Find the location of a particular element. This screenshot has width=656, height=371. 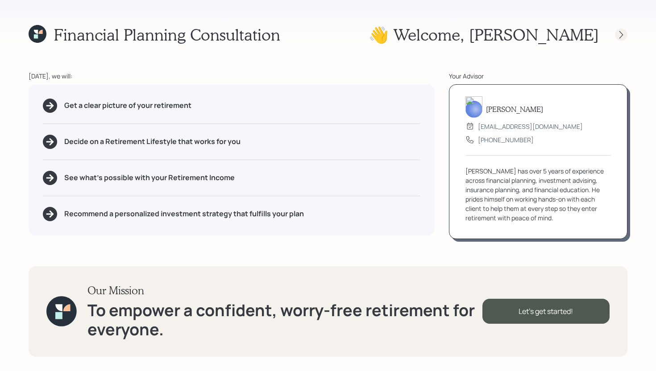

h5: See what's possible with your Retirement Income is located at coordinates (149, 178).